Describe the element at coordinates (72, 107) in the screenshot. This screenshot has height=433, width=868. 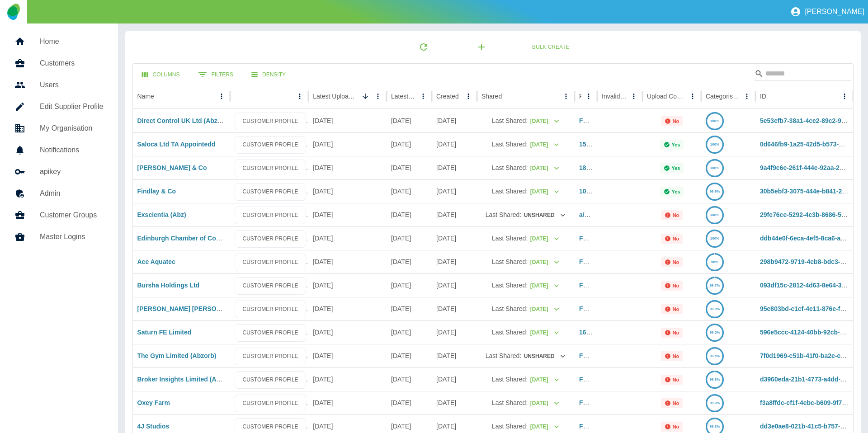
I see `h5: Edit Supplier Profile` at that location.